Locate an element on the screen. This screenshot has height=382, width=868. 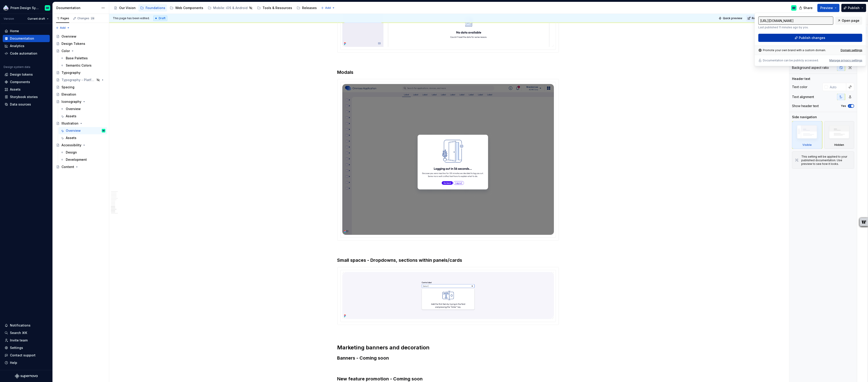
div: Illustration is located at coordinates (70, 123).